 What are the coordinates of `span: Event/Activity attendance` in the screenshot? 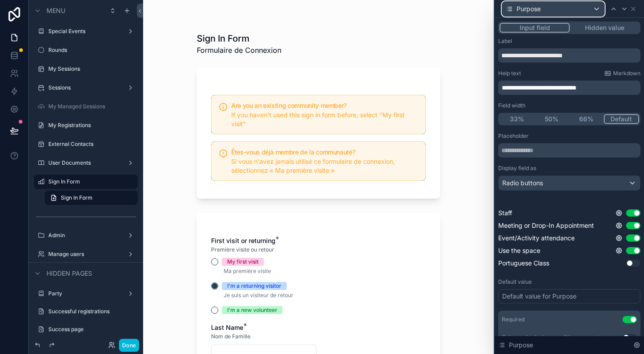 It's located at (537, 238).